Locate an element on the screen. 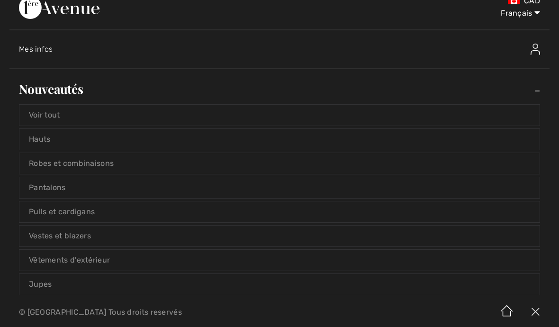 This screenshot has width=559, height=327. a: Vêtements d'extérieur is located at coordinates (279, 260).